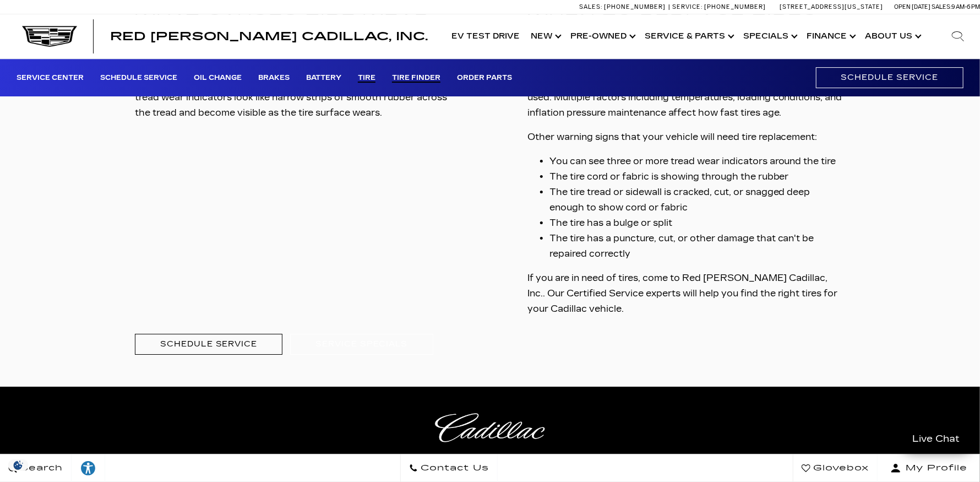  Describe the element at coordinates (830, 37) in the screenshot. I see `a: Finance` at that location.